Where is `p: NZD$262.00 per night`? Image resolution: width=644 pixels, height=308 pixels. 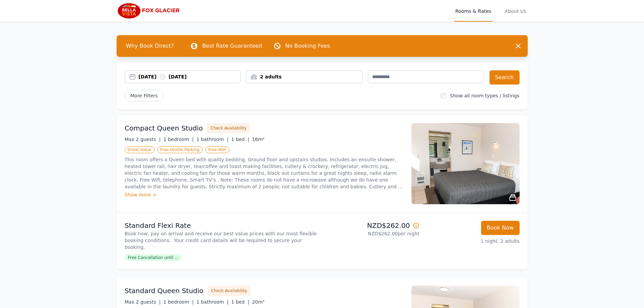 p: NZD$262.00 per night is located at coordinates (372, 234).